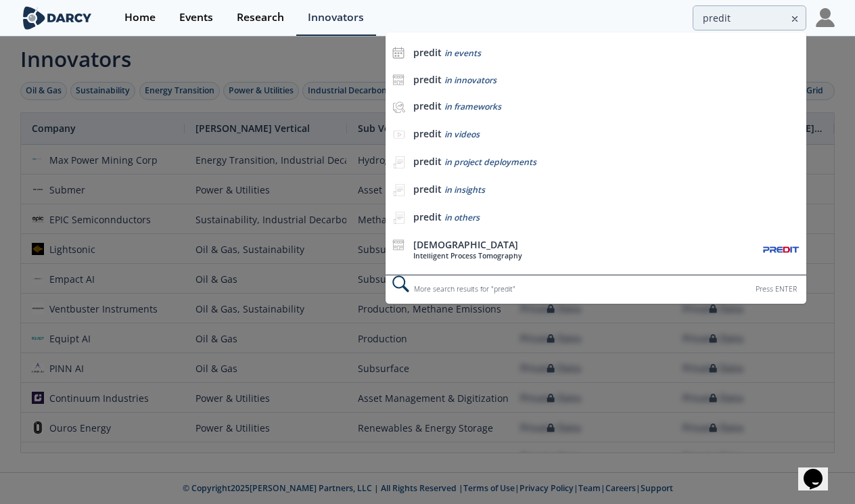  What do you see at coordinates (463, 53) in the screenshot?
I see `span: in events` at bounding box center [463, 53].